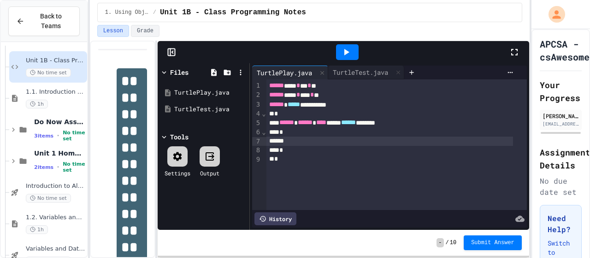 Image resolution: width=590 pixels, height=258 pixels. I want to click on span: Introduction to Algorithms, Programming, and Compilers, so click(55, 186).